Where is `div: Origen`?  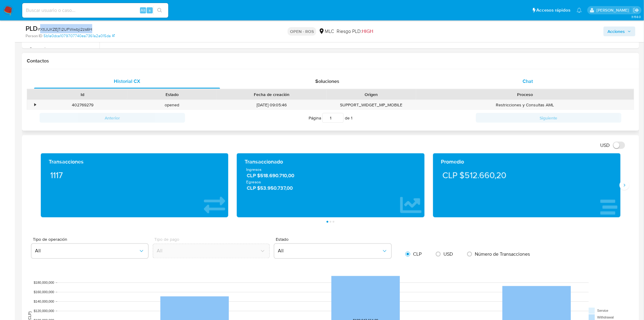
div: Origen is located at coordinates (372, 95).